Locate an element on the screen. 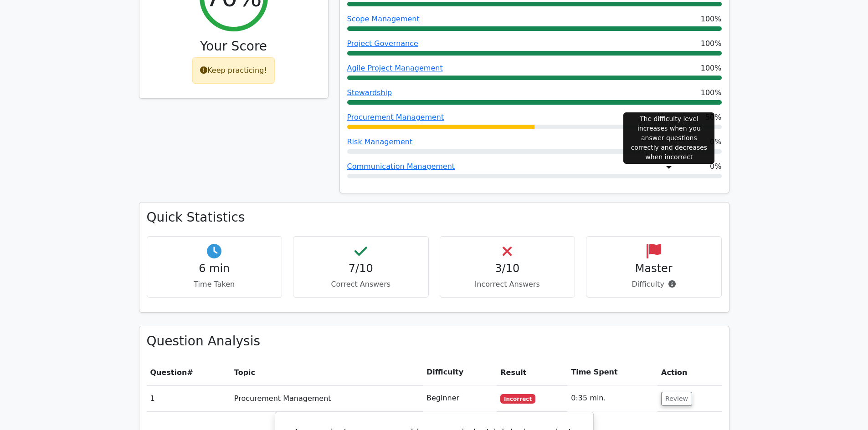 The height and width of the screenshot is (430, 868). th: Difficulty is located at coordinates (460, 372).